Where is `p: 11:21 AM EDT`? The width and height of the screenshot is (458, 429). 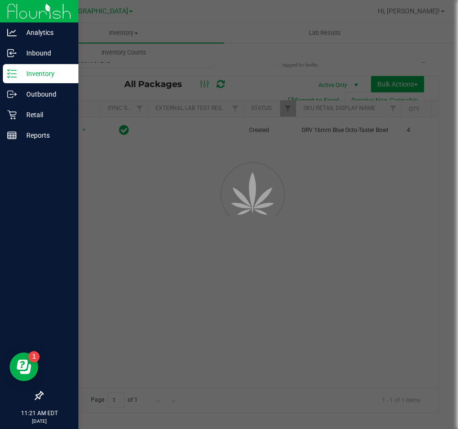
p: 11:21 AM EDT is located at coordinates (39, 413).